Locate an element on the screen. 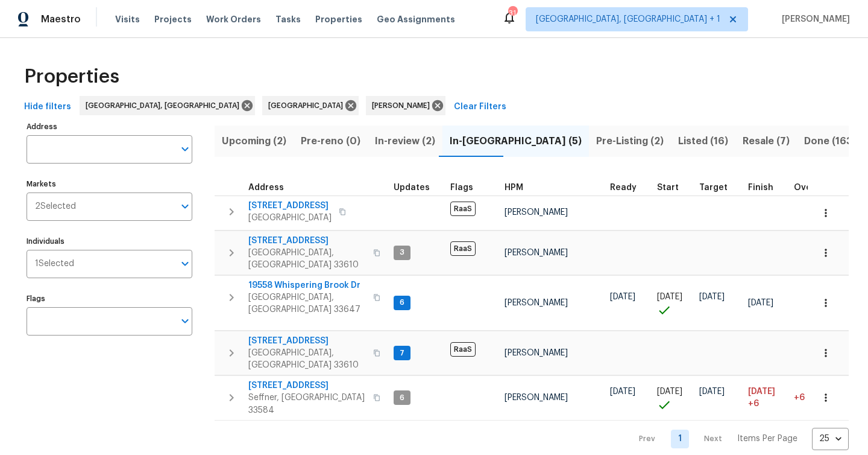  span: Updates is located at coordinates (412, 188).